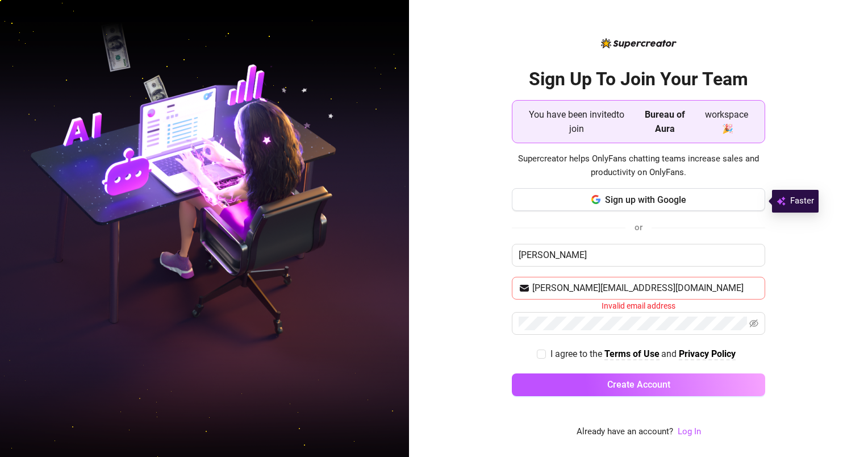 The width and height of the screenshot is (868, 457). I want to click on button: Sign up with Google, so click(638, 199).